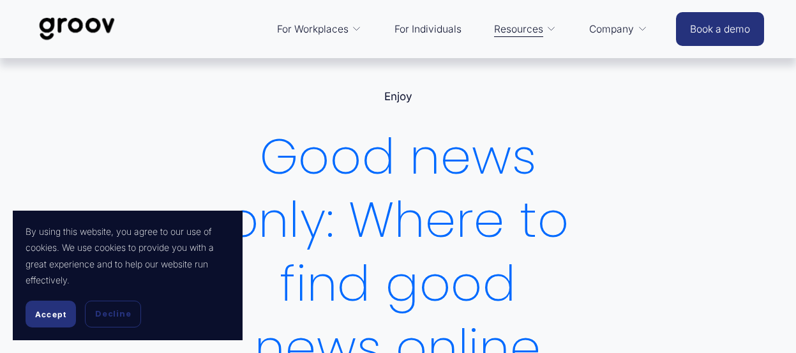  Describe the element at coordinates (720, 29) in the screenshot. I see `a: Book a demo` at that location.